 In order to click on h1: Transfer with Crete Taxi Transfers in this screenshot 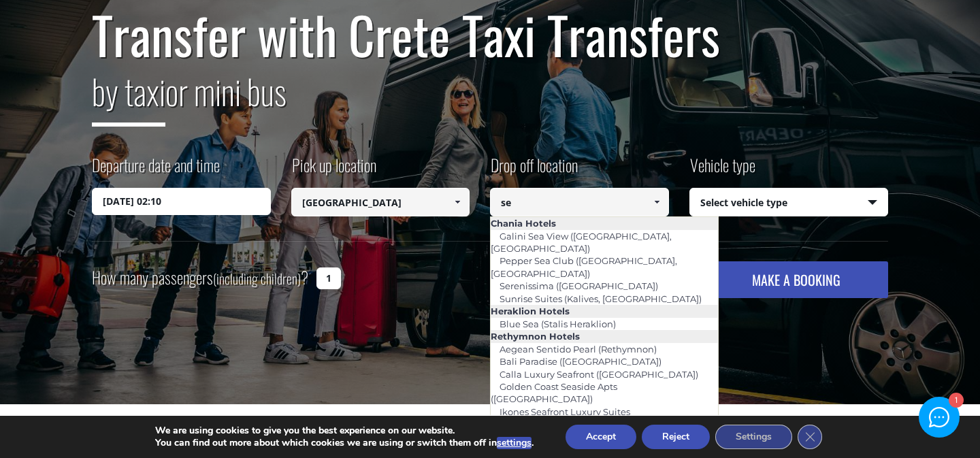, I will do `click(490, 35)`.